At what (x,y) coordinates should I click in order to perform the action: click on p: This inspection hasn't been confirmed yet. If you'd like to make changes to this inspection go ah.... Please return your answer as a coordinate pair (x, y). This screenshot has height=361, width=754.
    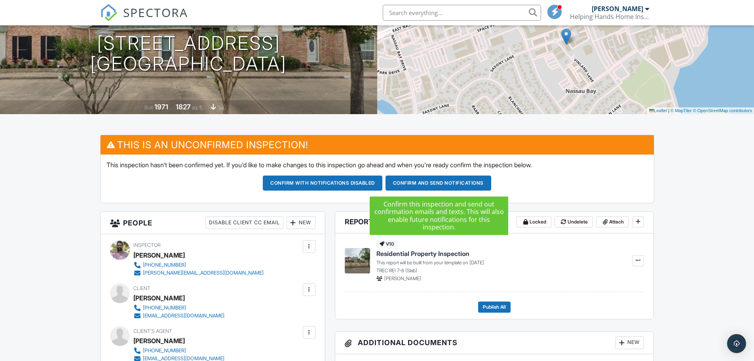
    Looking at the image, I should click on (377, 165).